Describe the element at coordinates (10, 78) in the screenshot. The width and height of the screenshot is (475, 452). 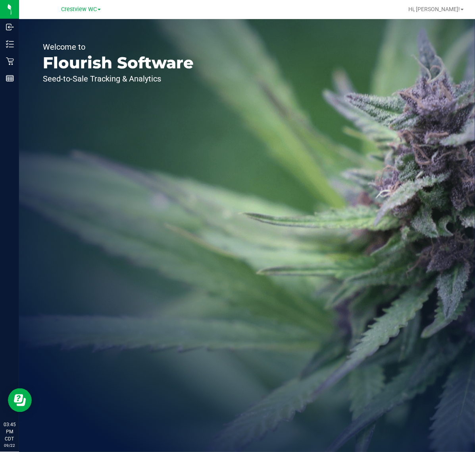
I see `inline-svg: Reports` at that location.